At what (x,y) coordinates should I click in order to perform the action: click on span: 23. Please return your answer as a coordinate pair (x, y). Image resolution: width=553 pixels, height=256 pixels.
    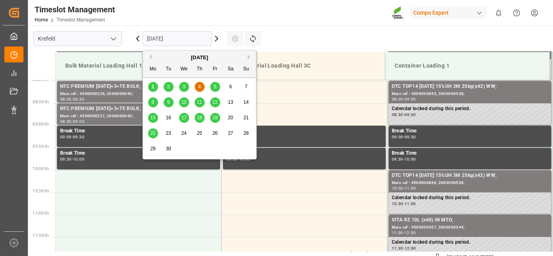
    Looking at the image, I should click on (168, 133).